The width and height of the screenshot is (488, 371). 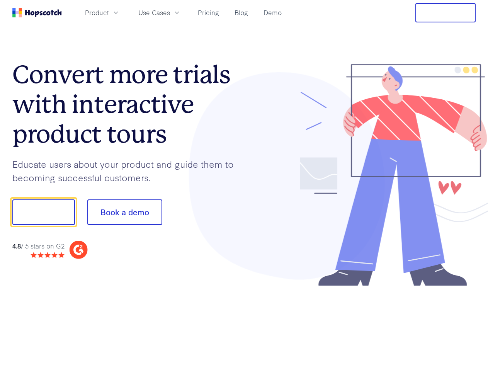 What do you see at coordinates (445, 13) in the screenshot?
I see `a: Free Trial` at bounding box center [445, 13].